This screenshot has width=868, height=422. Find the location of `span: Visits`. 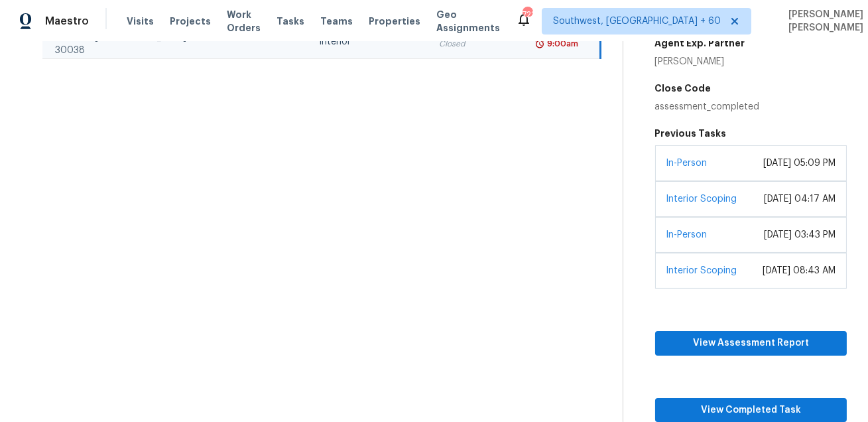

span: Visits is located at coordinates (140, 22).